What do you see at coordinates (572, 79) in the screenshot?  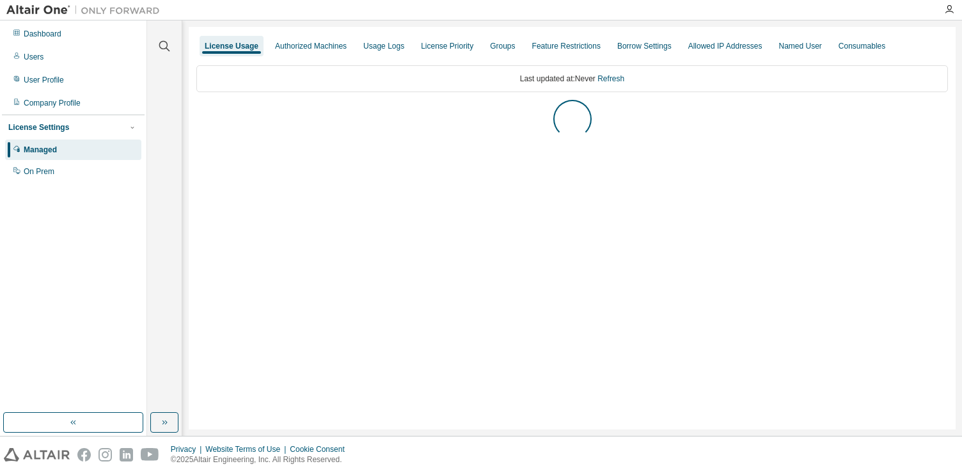 I see `div: Last updated at: Never` at bounding box center [572, 79].